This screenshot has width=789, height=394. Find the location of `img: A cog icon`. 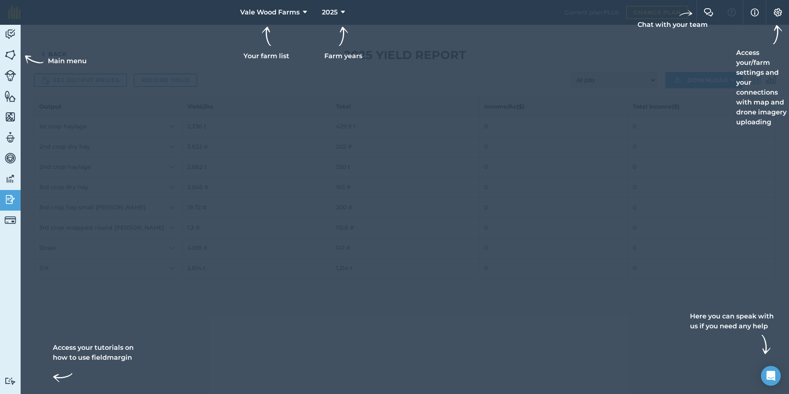

img: A cog icon is located at coordinates (778, 12).